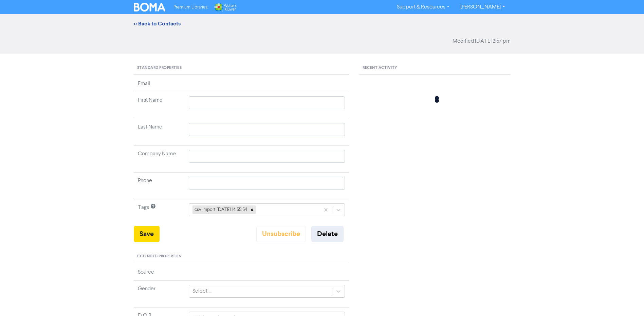  Describe the element at coordinates (159, 293) in the screenshot. I see `td: Gender` at that location.